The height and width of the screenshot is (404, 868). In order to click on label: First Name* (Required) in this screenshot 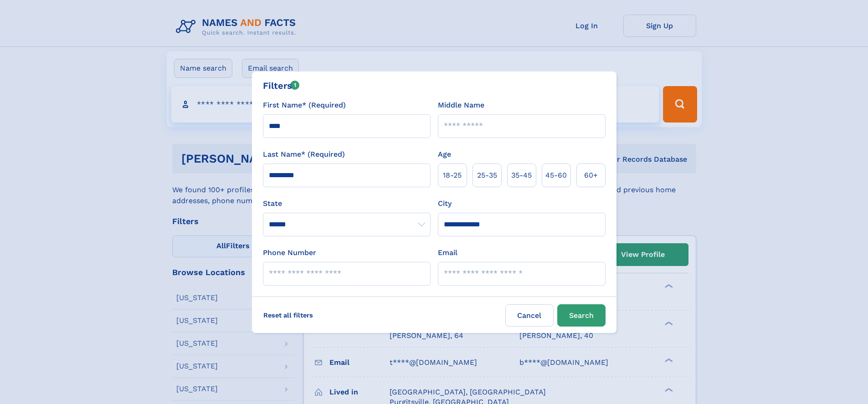, I will do `click(305, 106)`.